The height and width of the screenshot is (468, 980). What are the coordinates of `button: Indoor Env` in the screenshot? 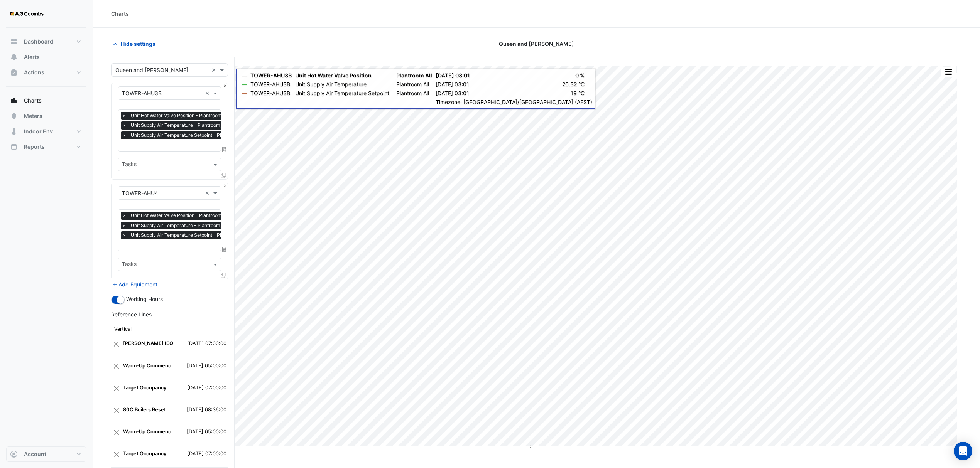 It's located at (46, 132).